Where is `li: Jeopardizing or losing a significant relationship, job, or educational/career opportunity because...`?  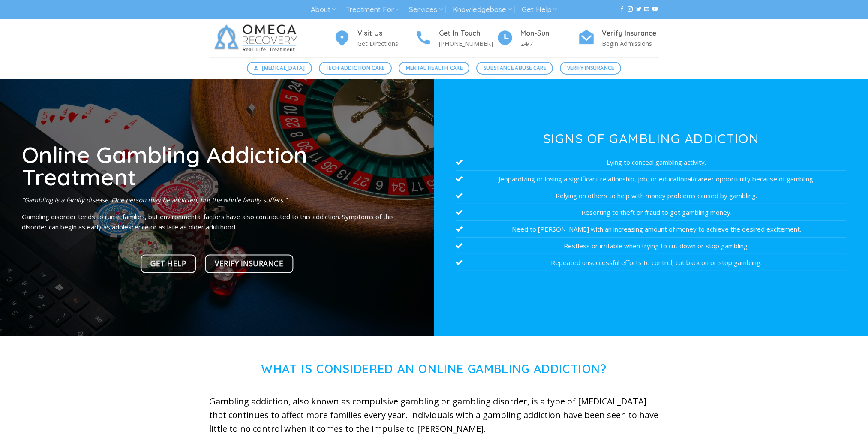 li: Jeopardizing or losing a significant relationship, job, or educational/career opportunity because... is located at coordinates (650, 179).